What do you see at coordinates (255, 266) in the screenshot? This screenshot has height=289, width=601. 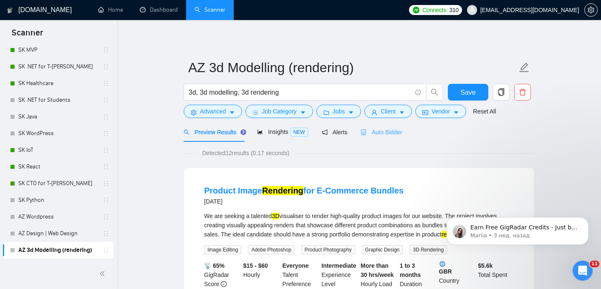 I see `b: $15 - $60` at bounding box center [255, 266].